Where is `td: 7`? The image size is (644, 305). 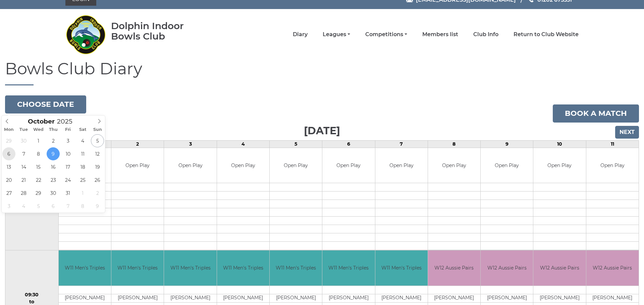
td: 7 is located at coordinates (402, 144).